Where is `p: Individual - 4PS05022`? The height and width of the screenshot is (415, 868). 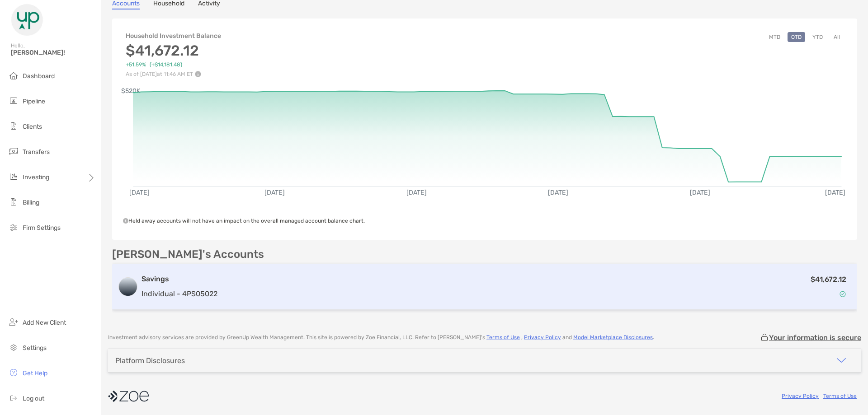 p: Individual - 4PS05022 is located at coordinates (179, 294).